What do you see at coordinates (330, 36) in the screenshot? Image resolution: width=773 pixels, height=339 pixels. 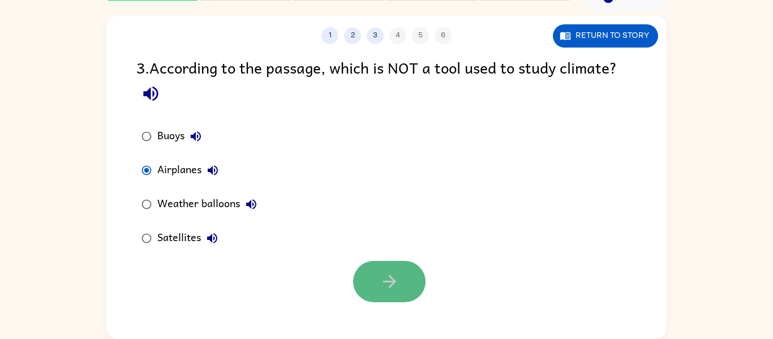 I see `button: 1` at bounding box center [330, 36].